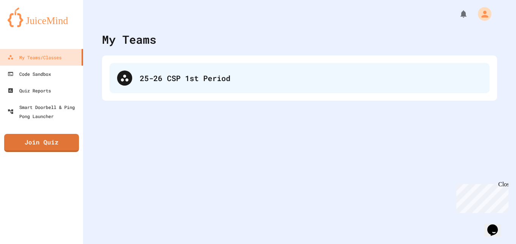 This screenshot has height=244, width=516. I want to click on div: My Teams/Classes, so click(34, 57).